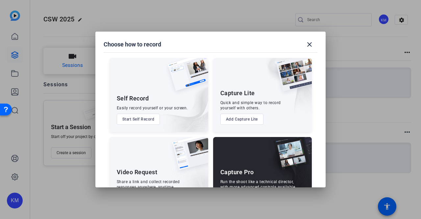 The image size is (421, 219). I want to click on img: self-record.png, so click(186, 78).